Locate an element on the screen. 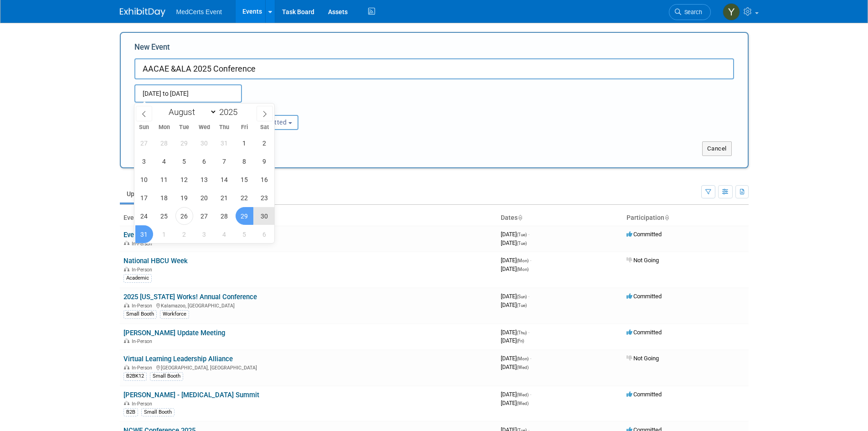 The height and width of the screenshot is (431, 868). span: August 7, 2025 is located at coordinates (224, 161).